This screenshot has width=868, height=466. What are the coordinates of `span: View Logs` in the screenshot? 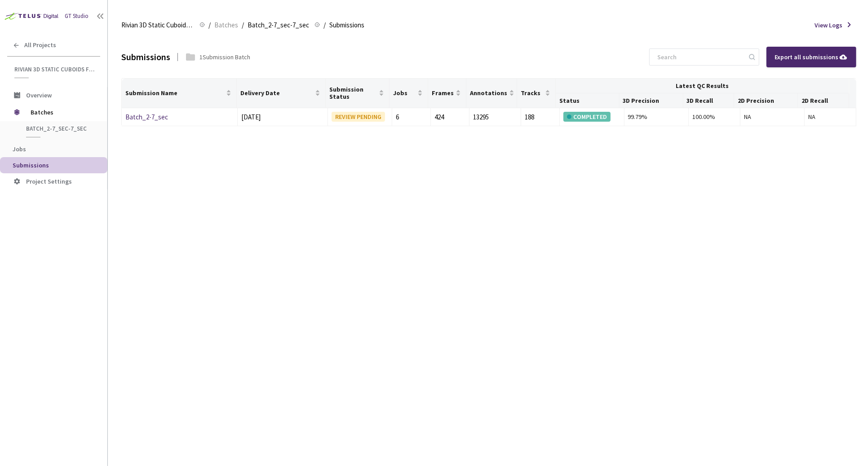 It's located at (829, 25).